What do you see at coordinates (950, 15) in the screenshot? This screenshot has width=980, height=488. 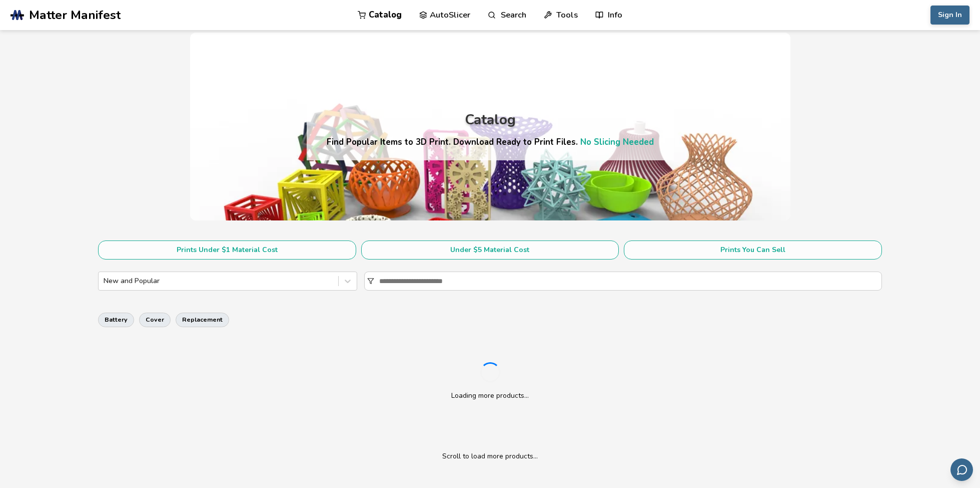 I see `button: Sign In` at bounding box center [950, 15].